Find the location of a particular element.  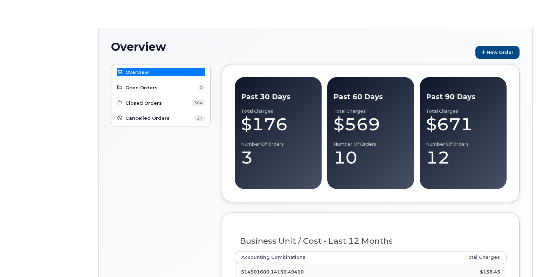

div: 10 is located at coordinates (371, 158).